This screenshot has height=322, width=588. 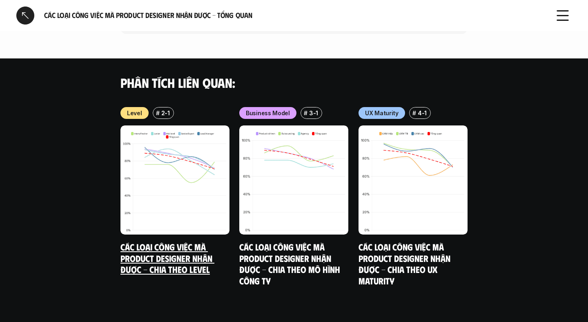 I want to click on p: 2-1, so click(x=165, y=113).